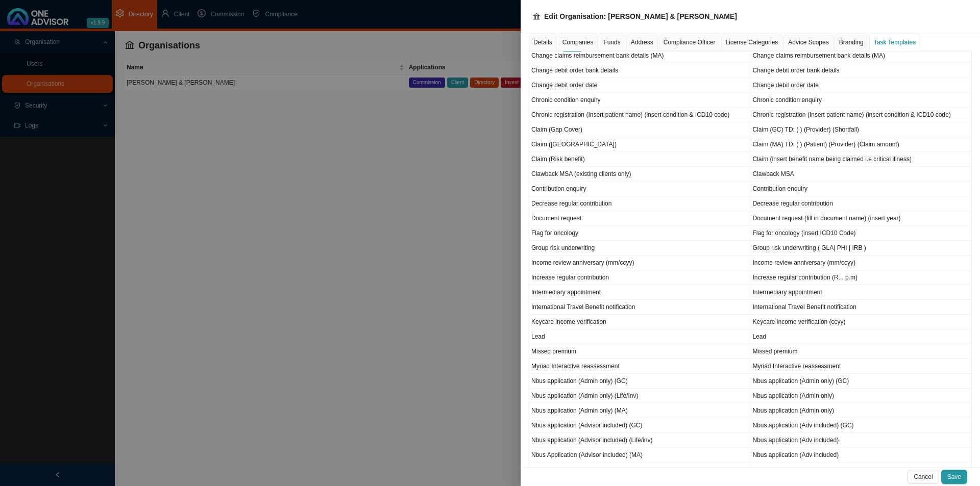  Describe the element at coordinates (861, 159) in the screenshot. I see `td: Claim (insert benefit name being claimed i.e critical illness)` at that location.